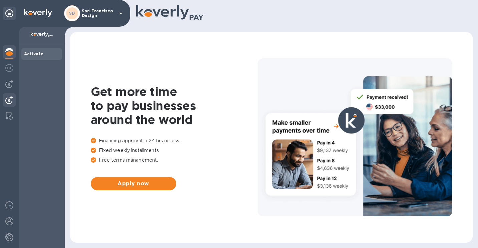  Describe the element at coordinates (174, 160) in the screenshot. I see `p: Free terms management.` at that location.